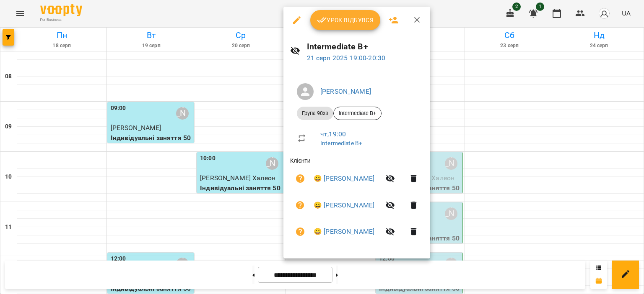 The image size is (644, 294). I want to click on button: Урок відбувся, so click(345, 20).